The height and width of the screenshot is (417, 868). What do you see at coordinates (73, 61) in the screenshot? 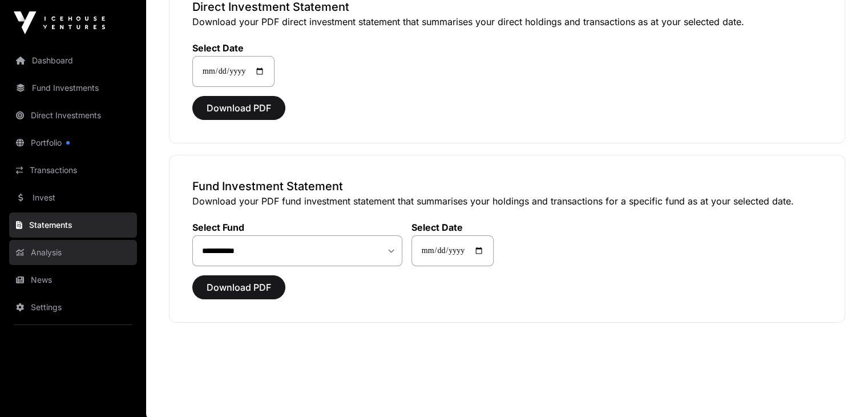
I see `a: Dashboard` at bounding box center [73, 61].